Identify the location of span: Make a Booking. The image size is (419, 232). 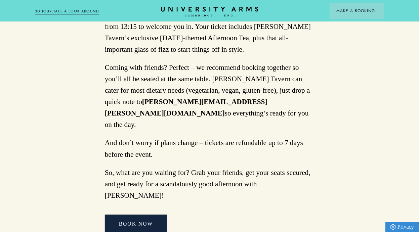
(357, 11).